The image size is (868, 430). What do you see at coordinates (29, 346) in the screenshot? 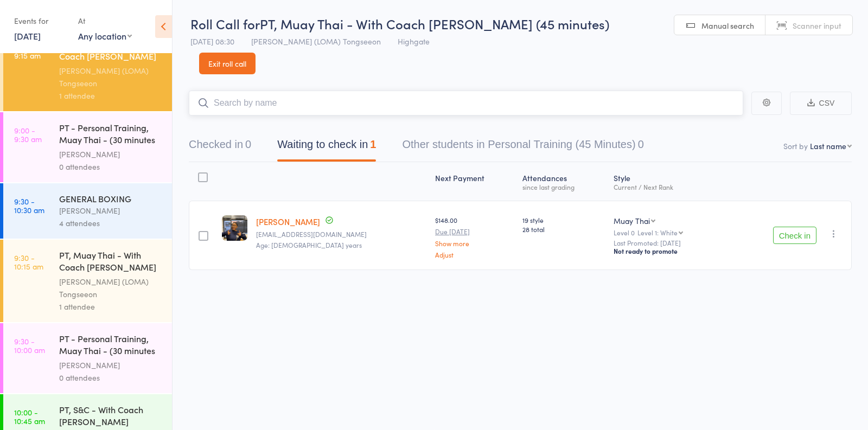
I see `time: 9:30 - 10:00 am` at bounding box center [29, 346].